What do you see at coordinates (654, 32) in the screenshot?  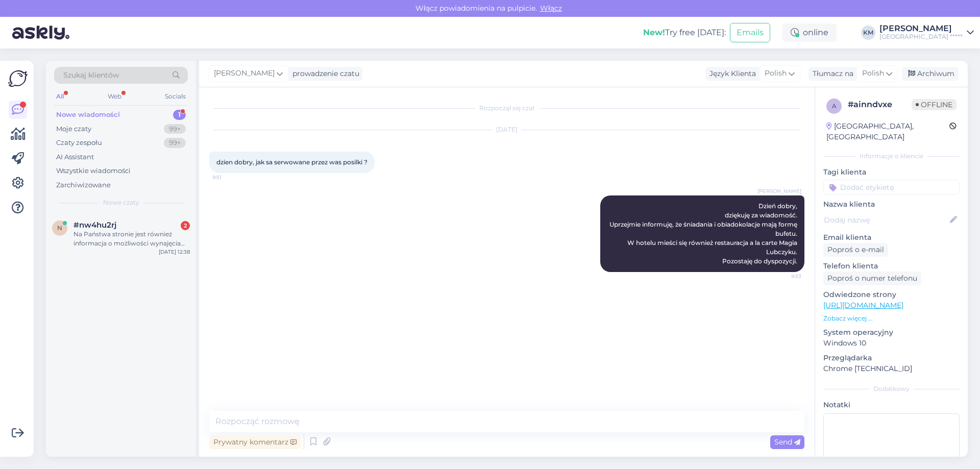 I see `b: New!` at bounding box center [654, 32].